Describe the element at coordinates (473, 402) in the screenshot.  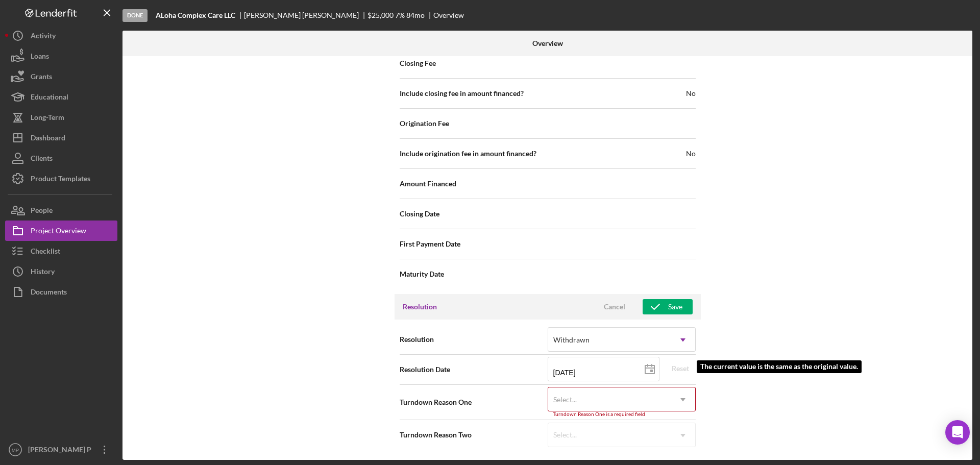
I see `span: Turndown Reason One` at that location.